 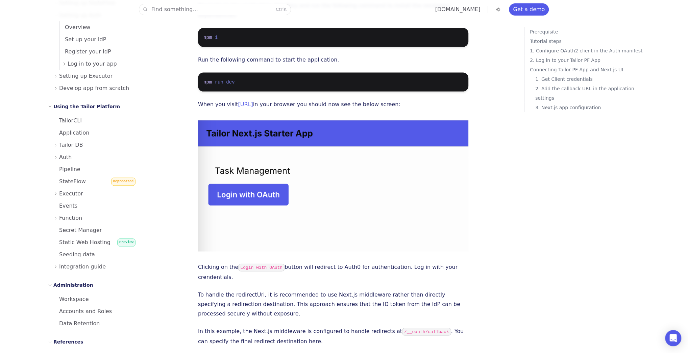 I want to click on span: Auth, so click(x=66, y=158).